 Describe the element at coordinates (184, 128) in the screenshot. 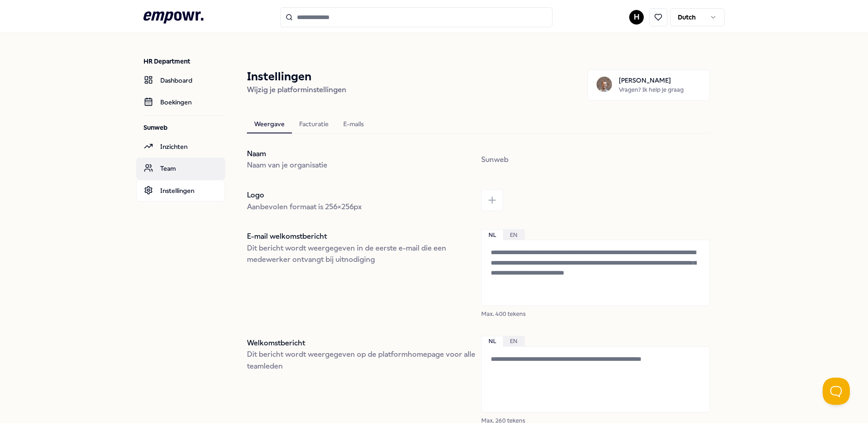

I see `p: Sunweb` at that location.